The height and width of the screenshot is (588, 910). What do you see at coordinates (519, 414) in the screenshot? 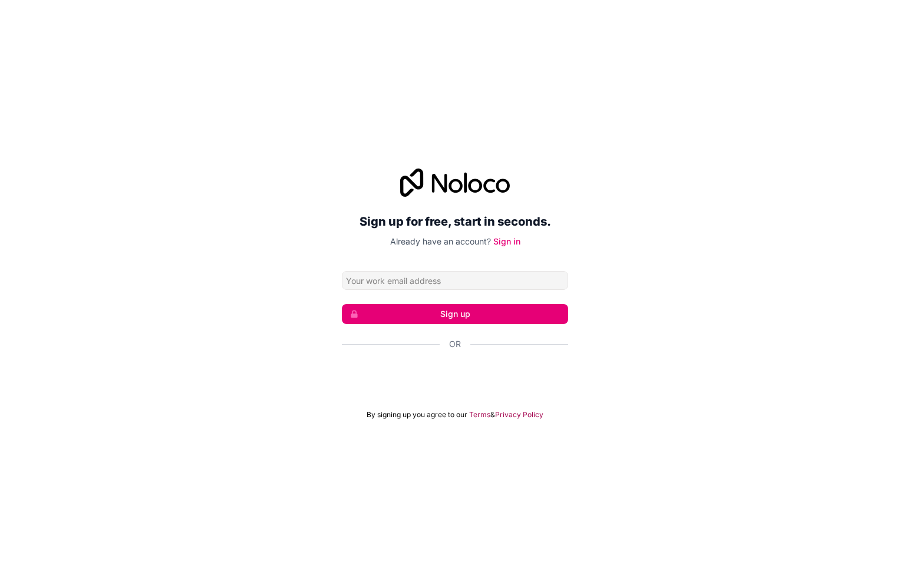
I see `a: Privacy Policy` at bounding box center [519, 414].